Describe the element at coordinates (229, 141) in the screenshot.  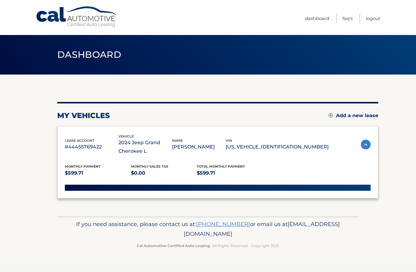
I see `span: vin` at that location.